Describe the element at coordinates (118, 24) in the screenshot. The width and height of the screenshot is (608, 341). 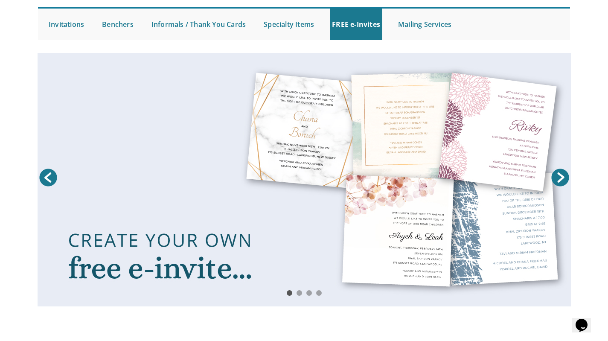
I see `a: Benchers` at that location.